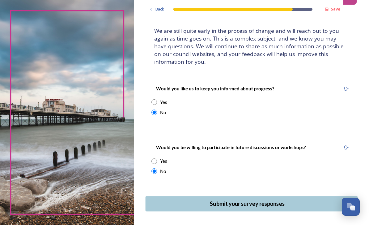  Describe the element at coordinates (252, 46) in the screenshot. I see `h4: We are still quite early in the process of change and will reach out to you again as time goes on...` at that location.